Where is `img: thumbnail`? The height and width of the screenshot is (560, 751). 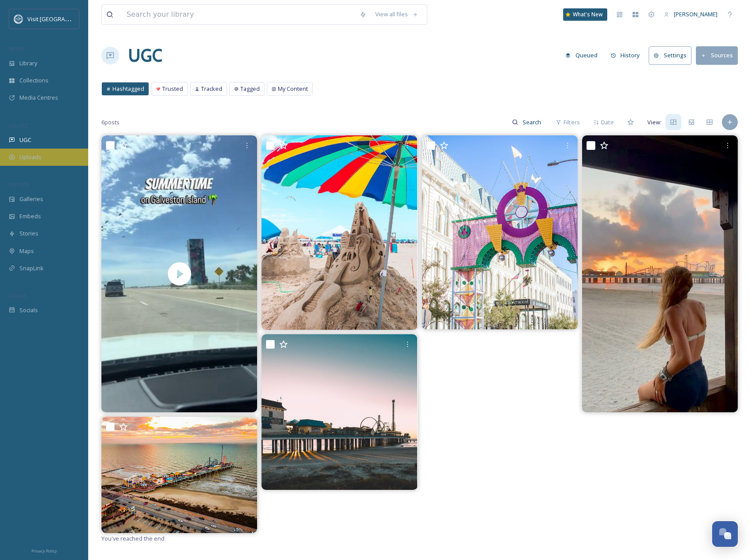
img: thumbnail is located at coordinates (179, 274).